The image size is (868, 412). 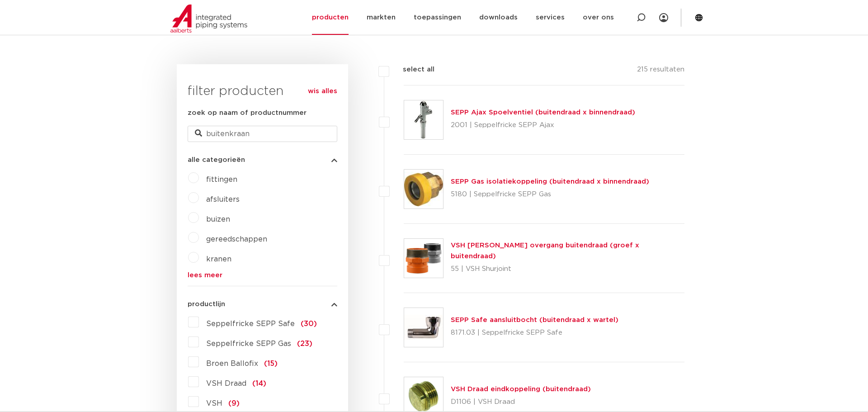 What do you see at coordinates (222, 179) in the screenshot?
I see `a: fittingen` at bounding box center [222, 179].